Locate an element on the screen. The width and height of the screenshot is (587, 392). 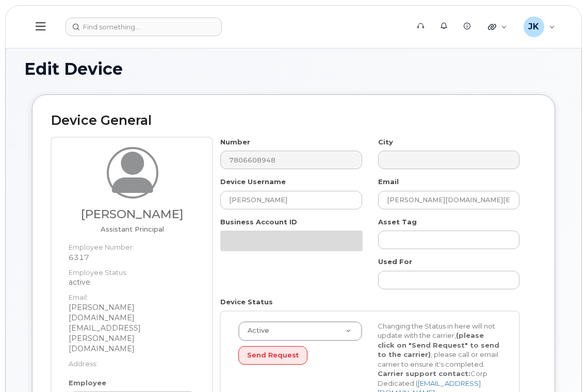
dt: Employee Number: is located at coordinates (132, 244).